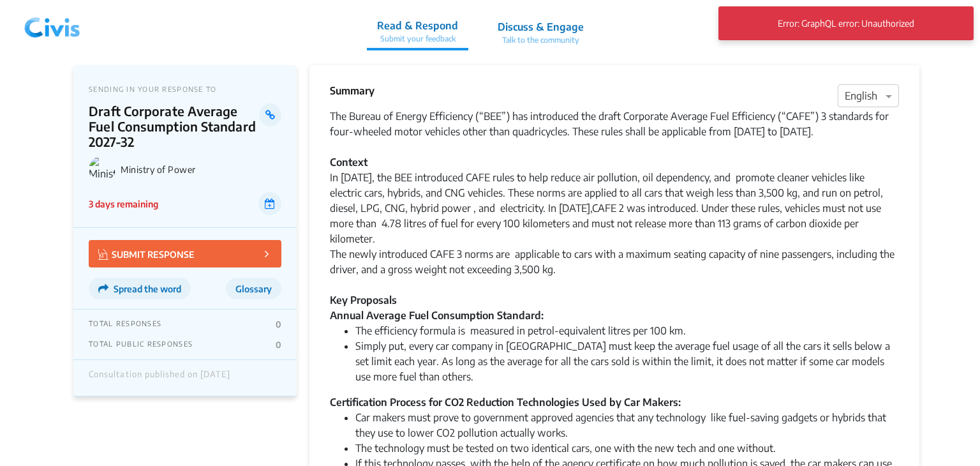  Describe the element at coordinates (140, 289) in the screenshot. I see `button: Spread the word` at that location.